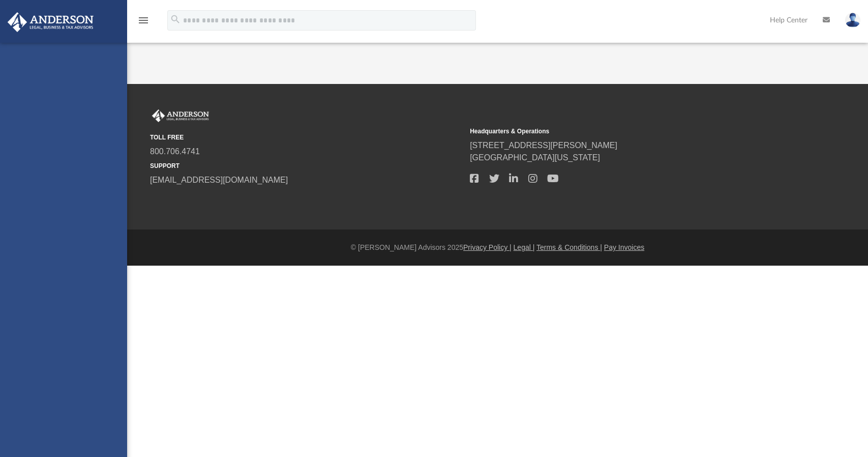 This screenshot has width=868, height=457. I want to click on a: menu, so click(143, 23).